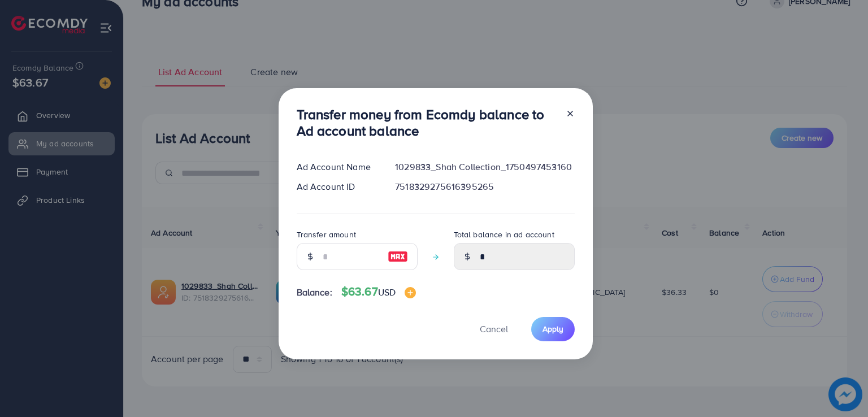  Describe the element at coordinates (493, 329) in the screenshot. I see `span: Cancel` at that location.